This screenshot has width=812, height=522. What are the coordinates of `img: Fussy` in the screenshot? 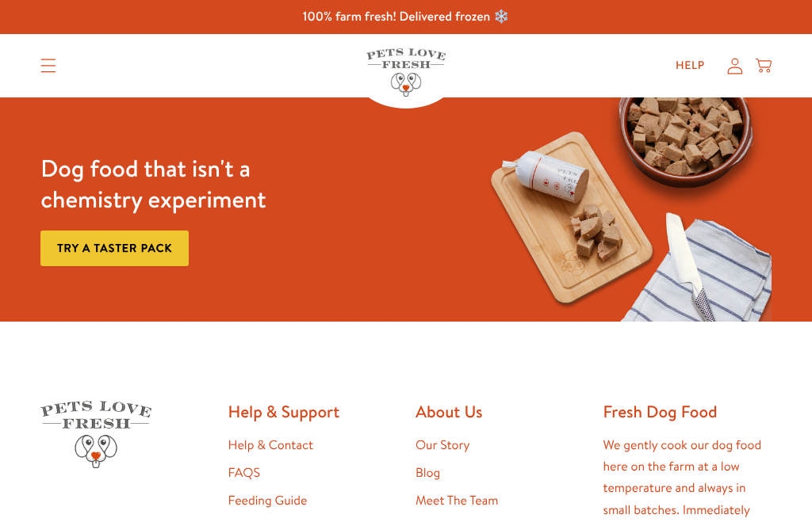 It's located at (622, 209).